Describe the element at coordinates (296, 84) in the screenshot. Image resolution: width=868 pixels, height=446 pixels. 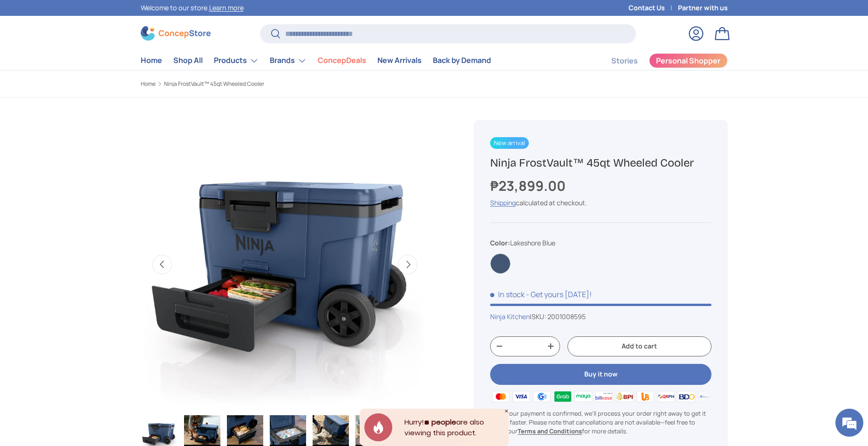
I see `nav: Breadcrumbs` at that location.